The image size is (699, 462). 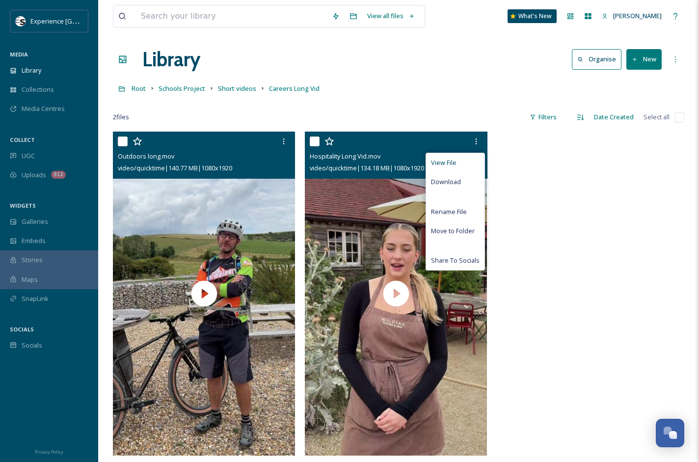 What do you see at coordinates (121, 117) in the screenshot?
I see `span: 2 file s` at bounding box center [121, 117].